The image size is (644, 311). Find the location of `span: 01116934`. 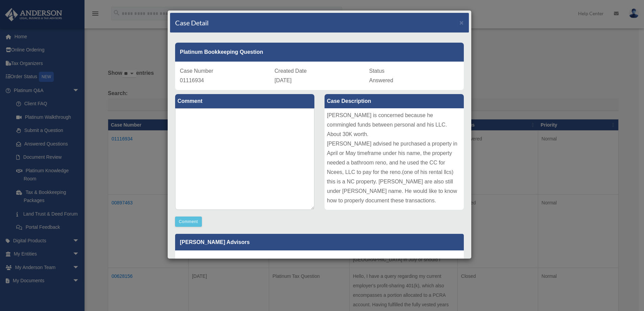

span: 01116934 is located at coordinates (192, 80).